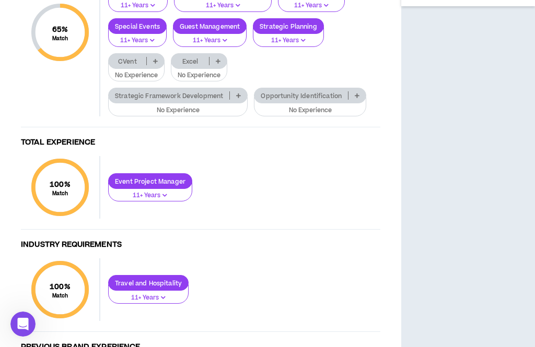 The width and height of the screenshot is (535, 347). What do you see at coordinates (150, 181) in the screenshot?
I see `p: Event Project Manager` at bounding box center [150, 181].